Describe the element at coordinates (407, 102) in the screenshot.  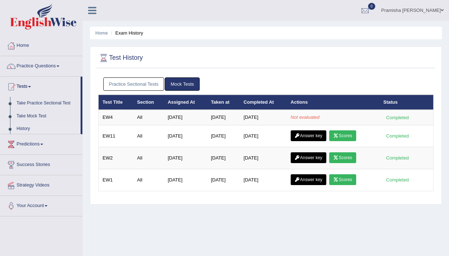
I see `th: Status` at that location.